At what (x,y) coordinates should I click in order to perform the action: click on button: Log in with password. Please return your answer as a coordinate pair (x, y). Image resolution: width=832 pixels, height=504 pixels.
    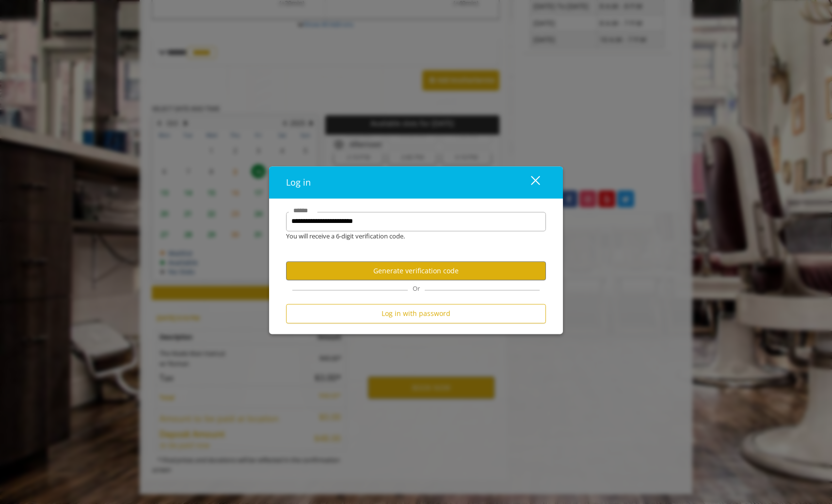
    Looking at the image, I should click on (416, 314).